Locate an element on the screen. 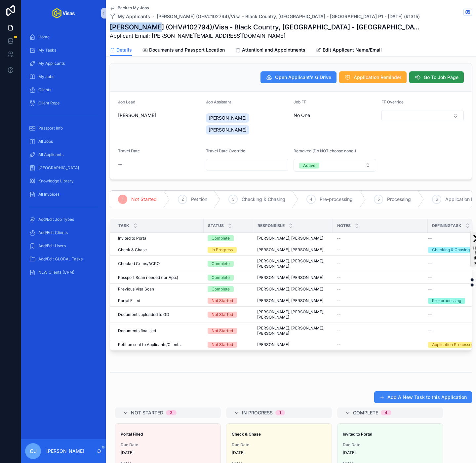 This screenshot has width=476, height=463. span: Checking & Chasing is located at coordinates (264, 199).